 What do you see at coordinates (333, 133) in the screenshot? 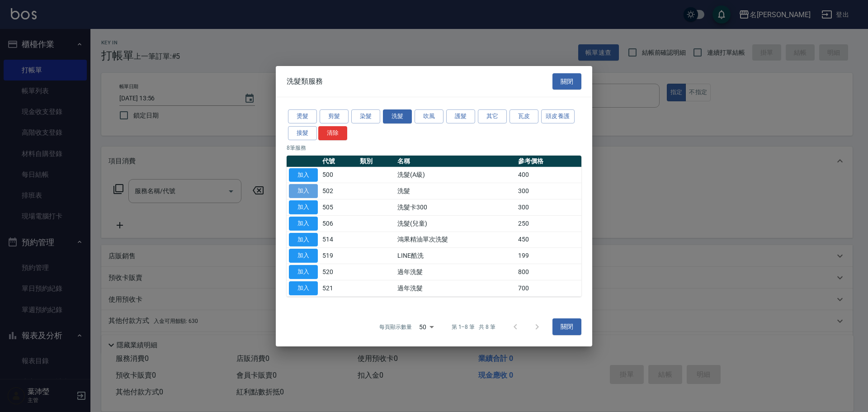
I see `button: 清除` at bounding box center [333, 133].